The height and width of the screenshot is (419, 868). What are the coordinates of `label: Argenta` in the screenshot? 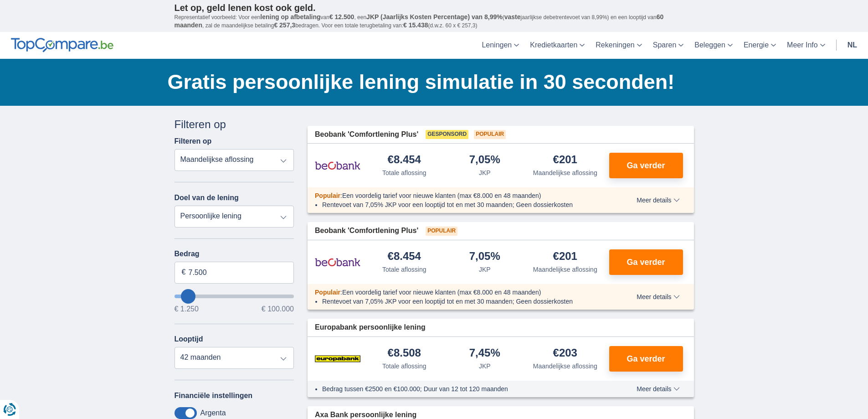 It's located at (213, 413).